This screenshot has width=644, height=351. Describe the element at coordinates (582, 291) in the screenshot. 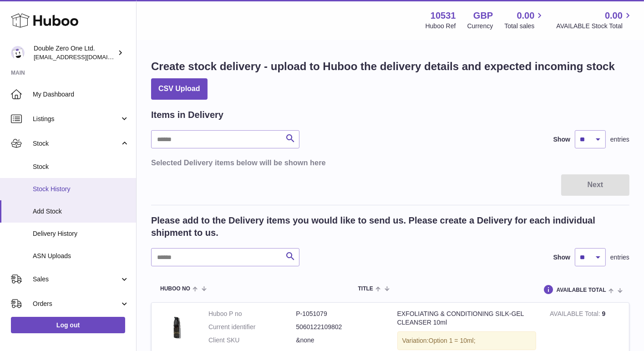

I see `span: AVAILABLE Total` at that location.